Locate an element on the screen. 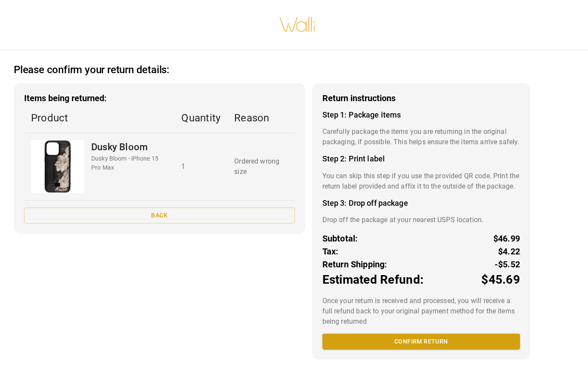 This screenshot has width=588, height=384. p: Ordered wrong size is located at coordinates (261, 168).